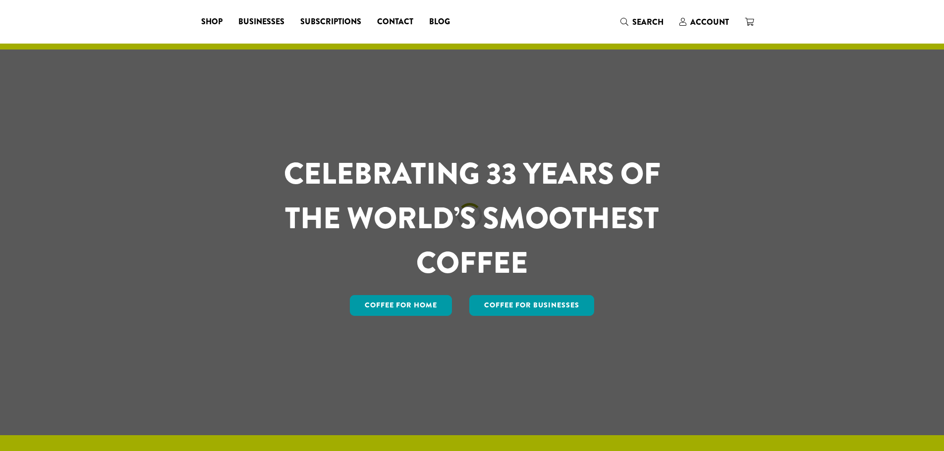 Image resolution: width=944 pixels, height=451 pixels. I want to click on span: Contact, so click(395, 22).